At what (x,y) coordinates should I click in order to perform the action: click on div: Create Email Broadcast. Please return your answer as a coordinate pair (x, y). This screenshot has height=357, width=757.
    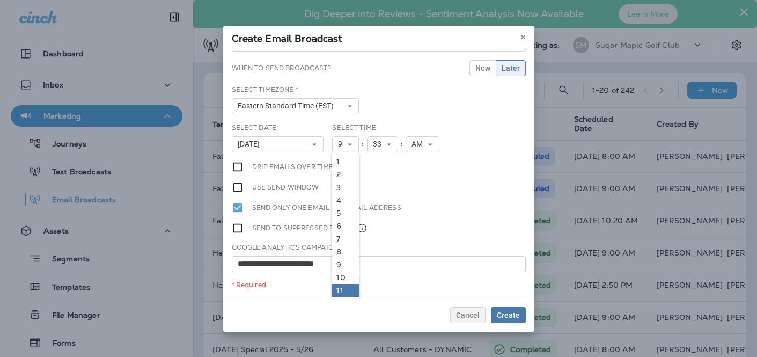
    Looking at the image, I should click on (379, 37).